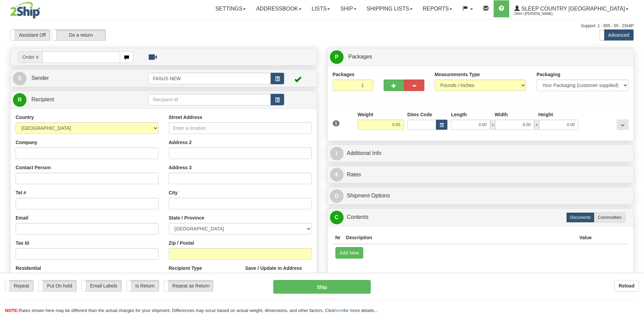 This screenshot has height=314, width=644. I want to click on a: Ship, so click(348, 9).